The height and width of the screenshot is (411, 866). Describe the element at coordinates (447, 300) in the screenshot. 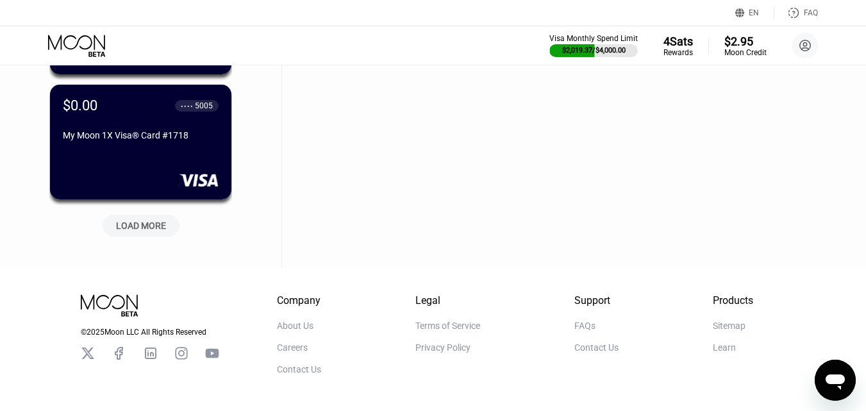

I see `div: Legal` at that location.